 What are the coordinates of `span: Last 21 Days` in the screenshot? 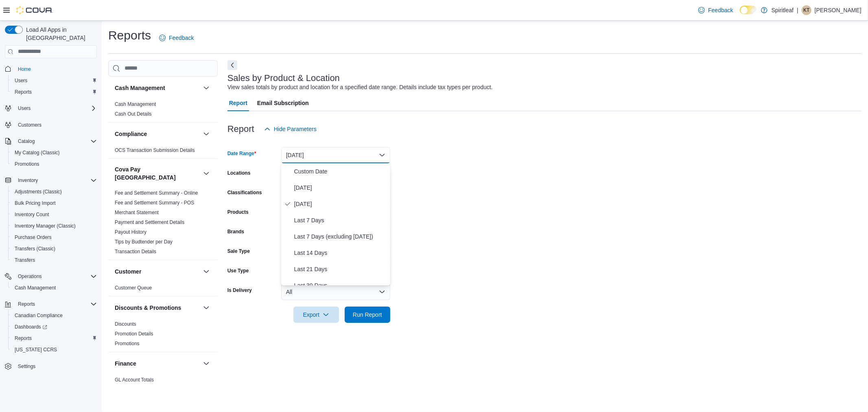 It's located at (340, 269).